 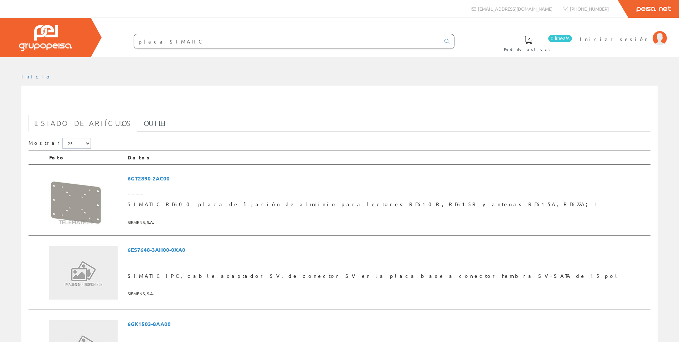 I want to click on img: Sin Imagen Disponible, so click(x=83, y=273).